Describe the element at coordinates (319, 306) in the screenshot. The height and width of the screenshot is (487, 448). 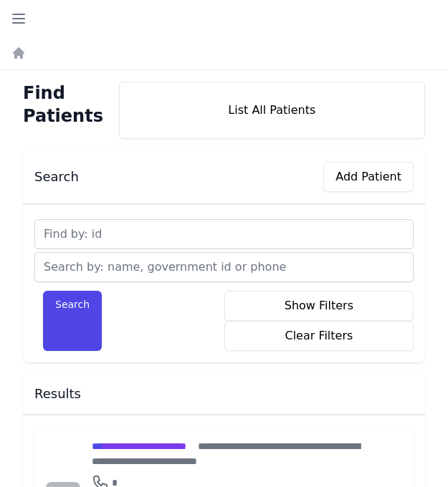
I see `button: Show Filters` at that location.